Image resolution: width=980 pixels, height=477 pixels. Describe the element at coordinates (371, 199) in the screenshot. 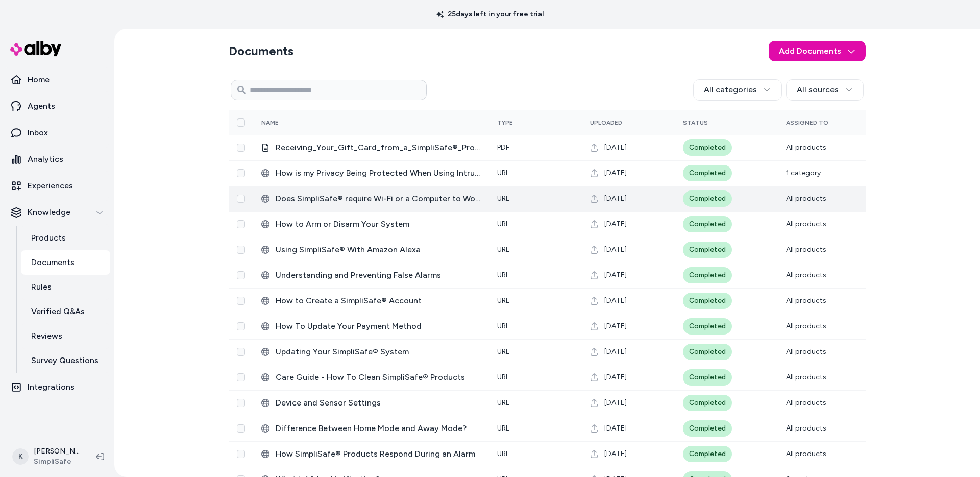

I see `div: ‎Does SimpliSafe® require Wi-Fi or a Computer to Work?` at that location.